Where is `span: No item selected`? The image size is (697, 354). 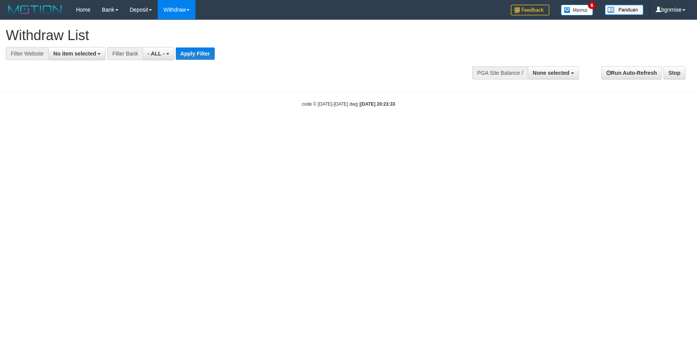 span: No item selected is located at coordinates (74, 54).